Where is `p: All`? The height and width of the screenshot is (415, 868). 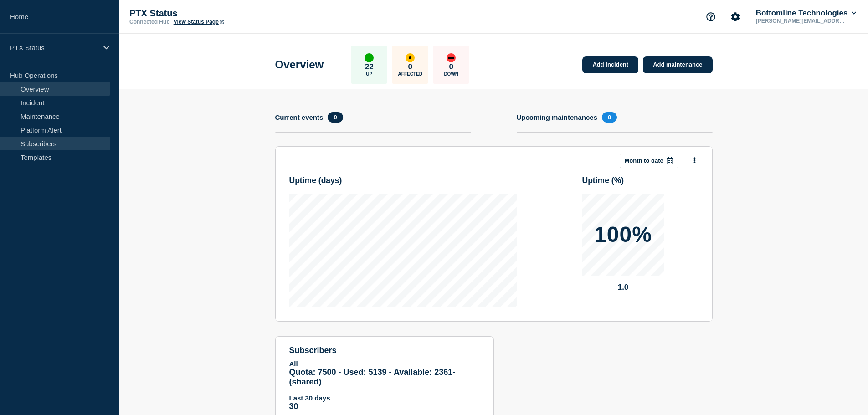
p: All is located at coordinates (384, 363).